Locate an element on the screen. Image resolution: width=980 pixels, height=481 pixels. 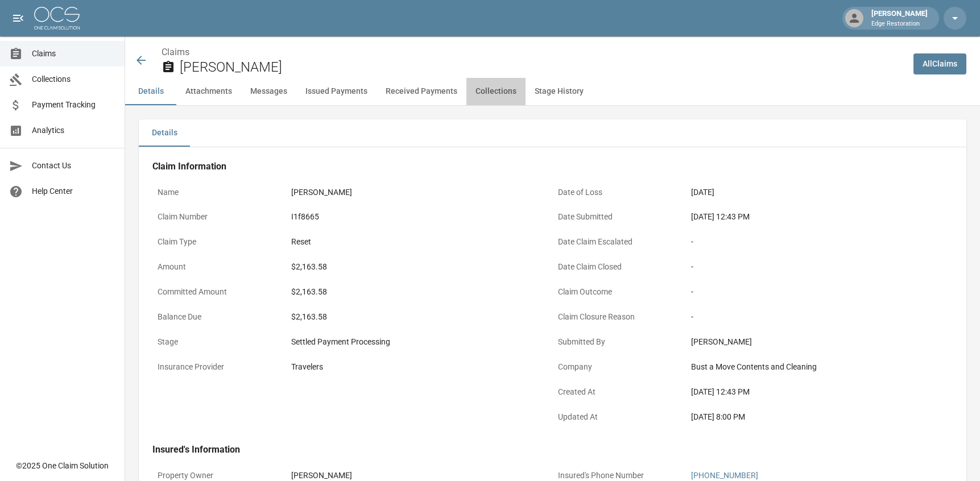
button: Collections is located at coordinates (496, 91).